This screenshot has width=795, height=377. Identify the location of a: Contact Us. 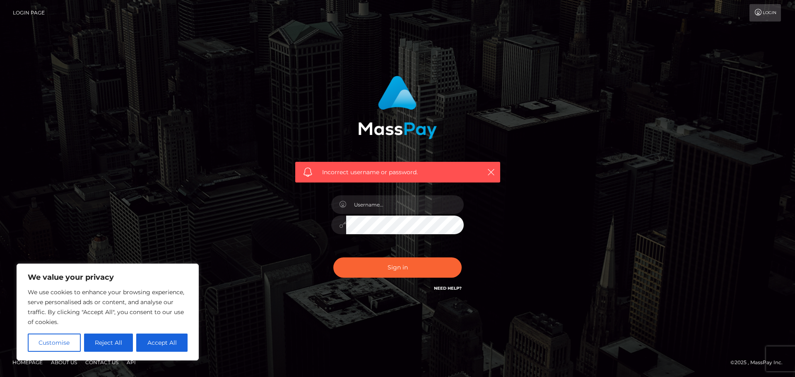
(102, 362).